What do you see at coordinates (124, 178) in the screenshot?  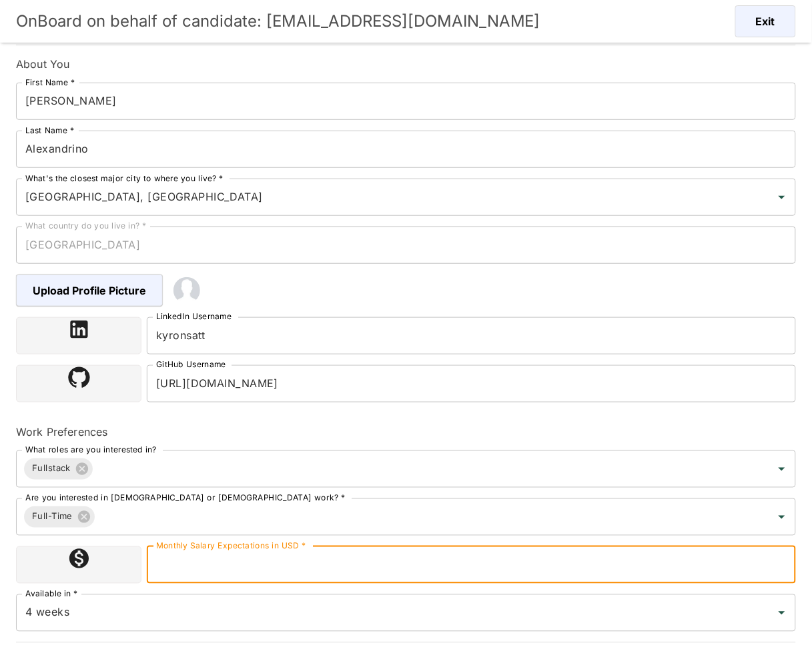 I see `label: What's the closest major city to where you live? *` at bounding box center [124, 178].